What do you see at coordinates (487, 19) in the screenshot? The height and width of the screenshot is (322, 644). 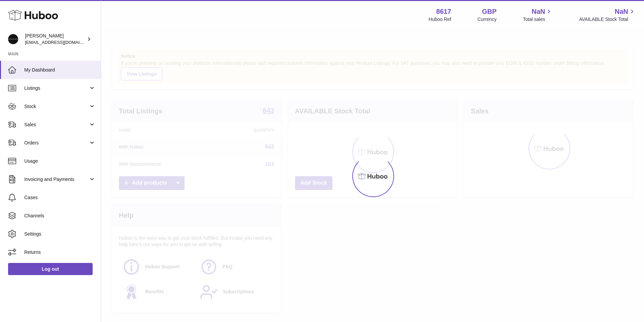 I see `div: Currency` at bounding box center [487, 19].